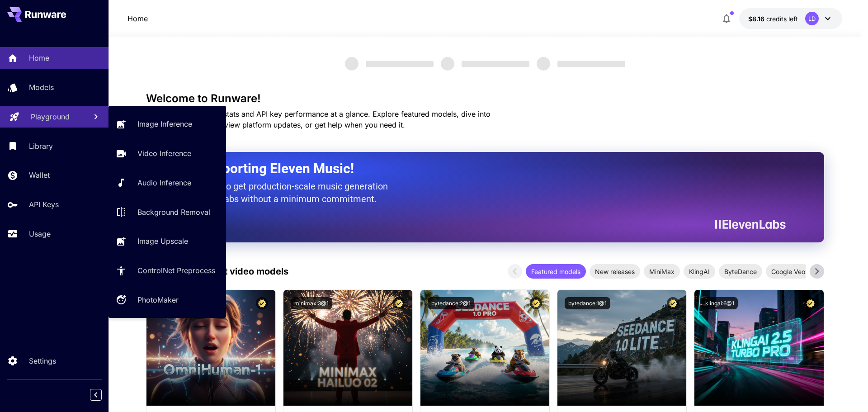 Image resolution: width=868 pixels, height=412 pixels. Describe the element at coordinates (311, 303) in the screenshot. I see `button: minimax:3@1` at that location.